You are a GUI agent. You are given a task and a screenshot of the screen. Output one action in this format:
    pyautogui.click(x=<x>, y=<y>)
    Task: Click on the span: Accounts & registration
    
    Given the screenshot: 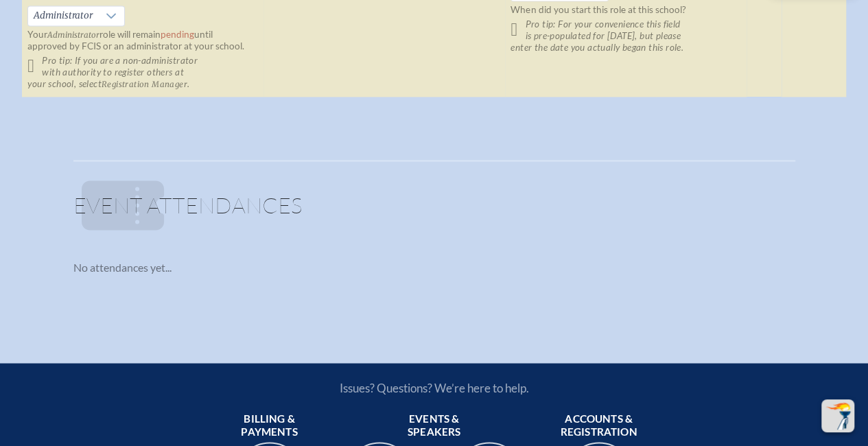 What is the action you would take?
    pyautogui.click(x=599, y=426)
    